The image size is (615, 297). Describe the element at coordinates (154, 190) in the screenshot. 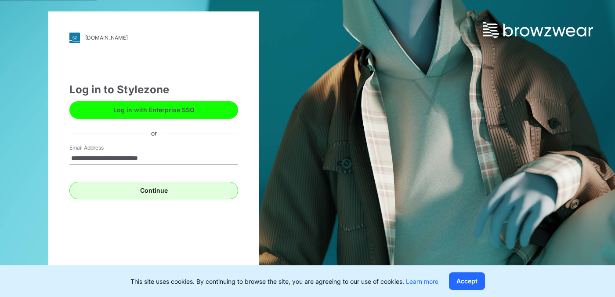

I see `button: Continue` at that location.